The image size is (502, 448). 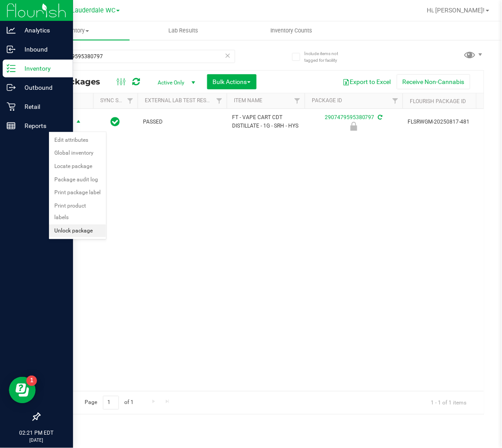 I want to click on p: Analytics, so click(x=43, y=30).